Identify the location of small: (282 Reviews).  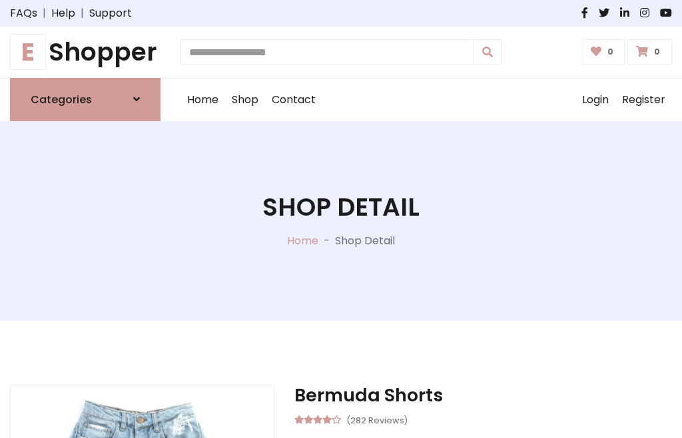
(377, 420).